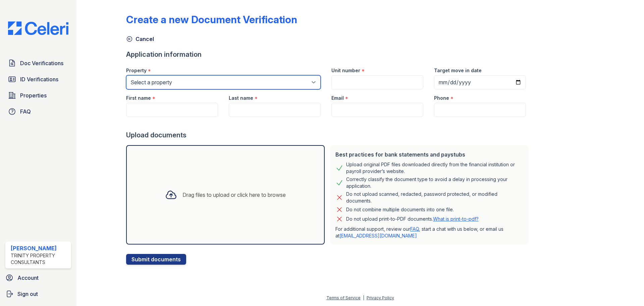  Describe the element at coordinates (39, 259) in the screenshot. I see `div: Trinity Property Consultants` at that location.